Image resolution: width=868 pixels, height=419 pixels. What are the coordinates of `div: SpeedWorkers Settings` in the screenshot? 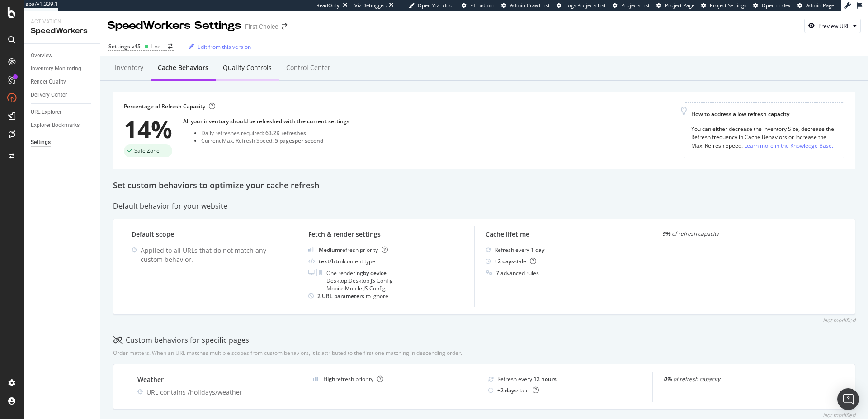 It's located at (174, 26).